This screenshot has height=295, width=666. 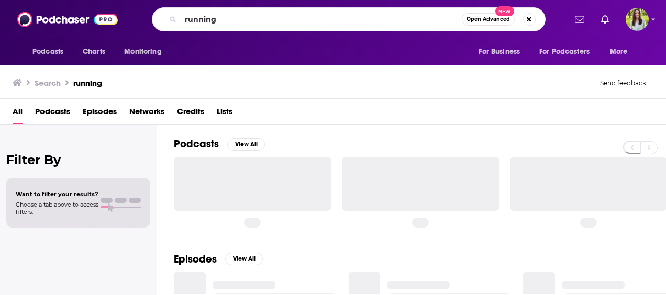 I want to click on button: Show profile menu, so click(x=638, y=19).